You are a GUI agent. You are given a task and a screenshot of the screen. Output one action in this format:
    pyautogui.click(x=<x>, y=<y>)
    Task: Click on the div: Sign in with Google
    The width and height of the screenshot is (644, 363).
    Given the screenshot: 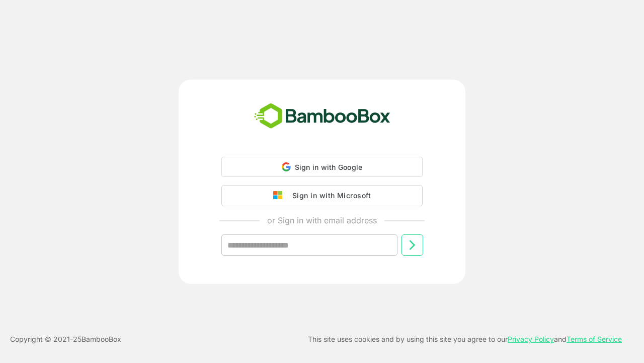 What is the action you would take?
    pyautogui.click(x=322, y=167)
    